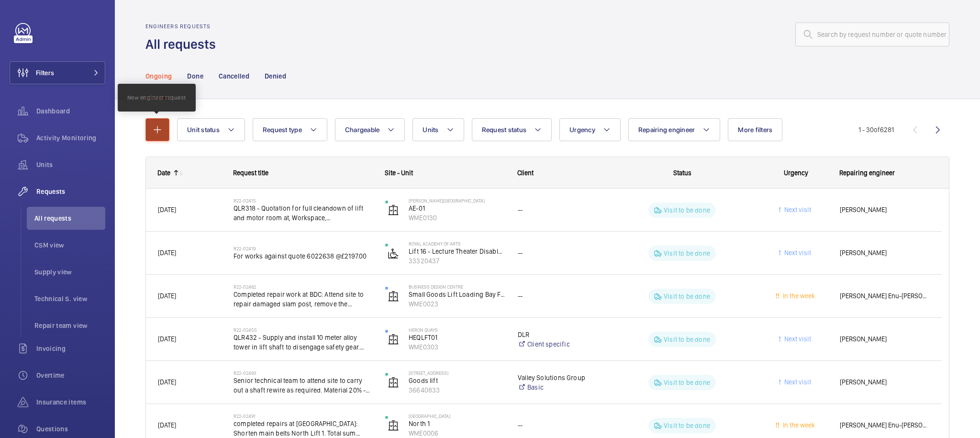 This screenshot has width=980, height=438. Describe the element at coordinates (70, 191) in the screenshot. I see `span: Requests` at that location.